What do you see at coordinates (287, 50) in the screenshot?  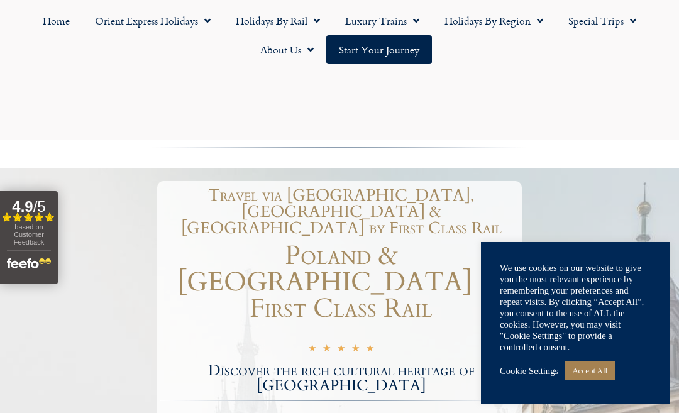 I see `a: About Us` at bounding box center [287, 50].